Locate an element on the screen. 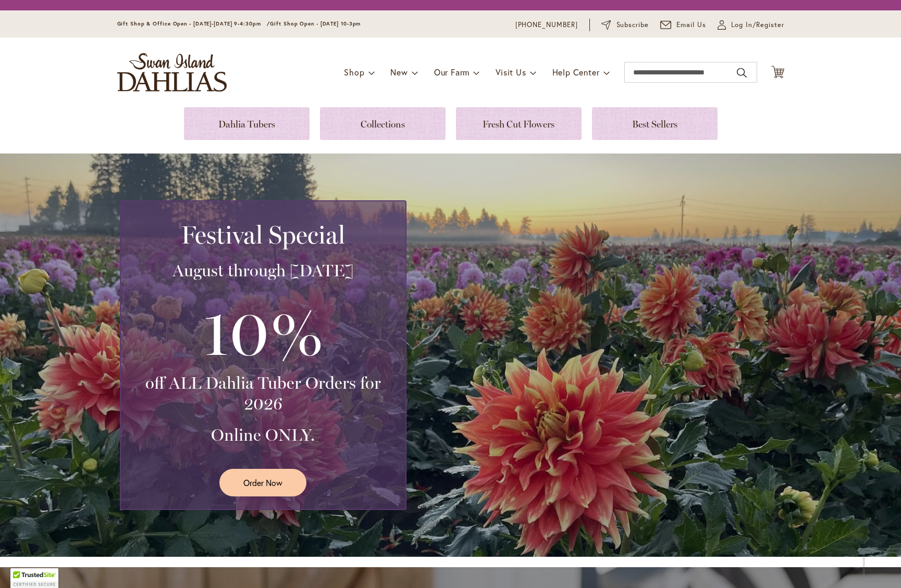 The width and height of the screenshot is (901, 588). a: Order Now is located at coordinates (263, 483).